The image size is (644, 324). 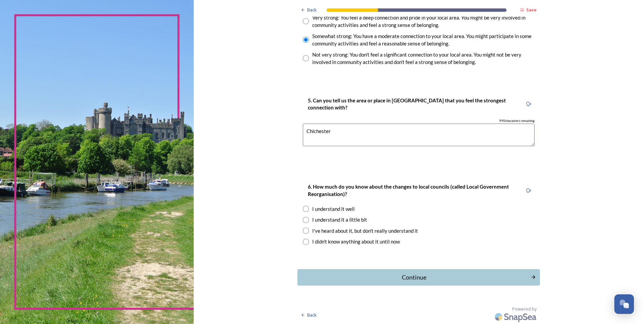 What do you see at coordinates (419, 278) in the screenshot?
I see `button: Continue` at bounding box center [419, 278].